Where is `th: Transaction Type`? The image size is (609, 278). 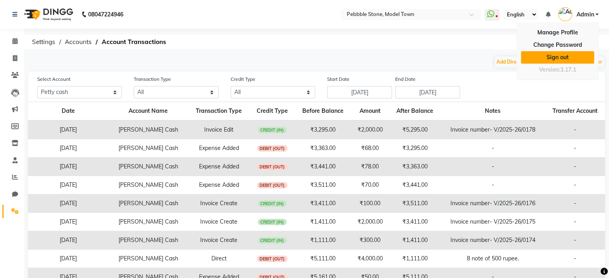
th: Transaction Type is located at coordinates (218, 111).